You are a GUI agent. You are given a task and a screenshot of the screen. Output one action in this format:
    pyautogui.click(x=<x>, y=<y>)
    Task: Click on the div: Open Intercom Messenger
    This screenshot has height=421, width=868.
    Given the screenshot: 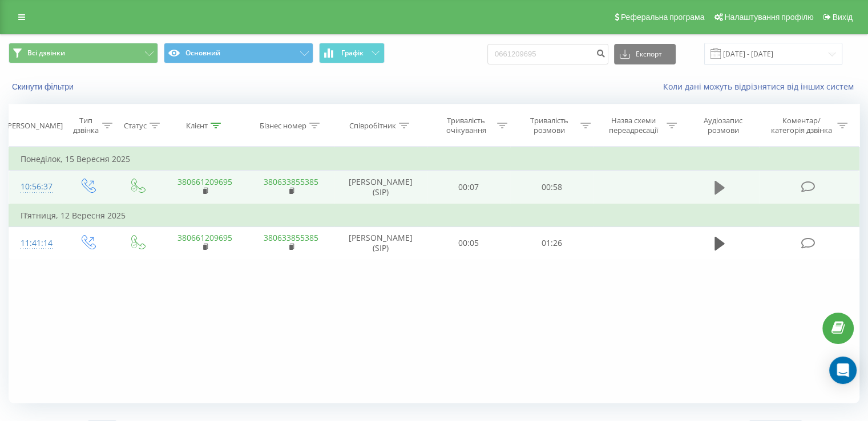 What is the action you would take?
    pyautogui.click(x=843, y=370)
    